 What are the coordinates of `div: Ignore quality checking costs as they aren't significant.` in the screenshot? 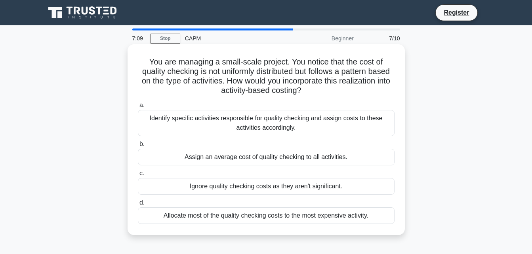 It's located at (266, 187).